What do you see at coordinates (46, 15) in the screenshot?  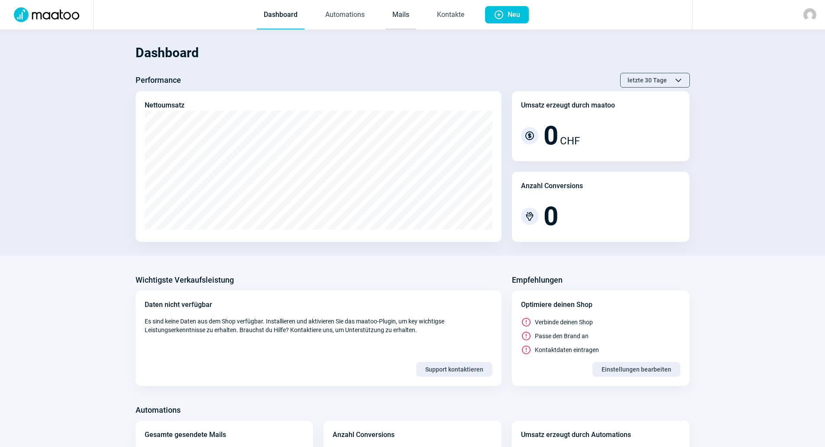 I see `img: Logo` at bounding box center [46, 15].